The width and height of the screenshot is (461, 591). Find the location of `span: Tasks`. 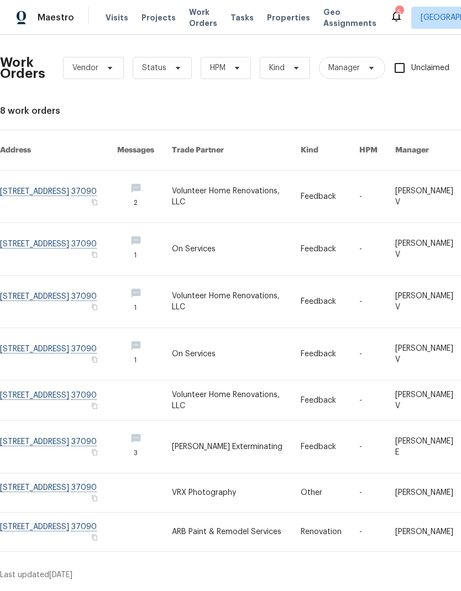

span: Tasks is located at coordinates (242, 18).